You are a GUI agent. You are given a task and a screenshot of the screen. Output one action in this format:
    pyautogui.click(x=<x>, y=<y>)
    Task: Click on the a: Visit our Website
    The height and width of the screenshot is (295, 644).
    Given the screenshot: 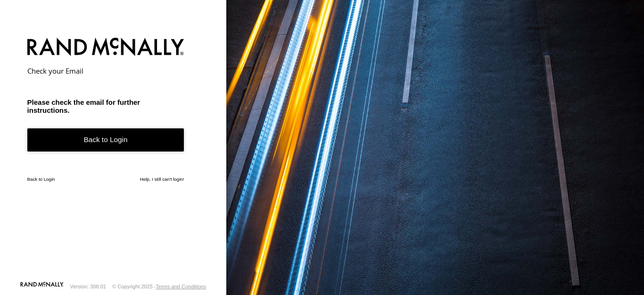 What is the action you would take?
    pyautogui.click(x=42, y=286)
    